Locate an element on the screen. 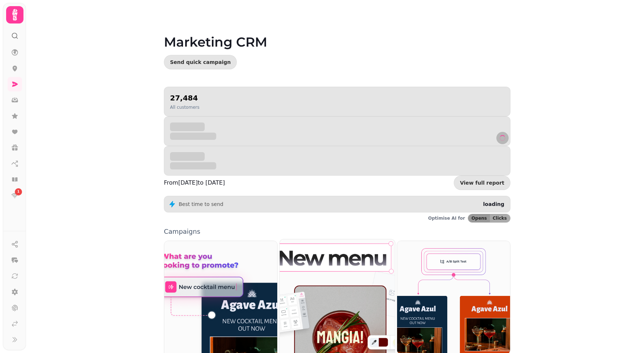  h1: Marketing CRM is located at coordinates (338, 34).